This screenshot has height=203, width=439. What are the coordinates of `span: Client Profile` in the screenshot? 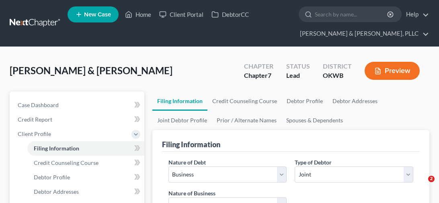 It's located at (34, 134).